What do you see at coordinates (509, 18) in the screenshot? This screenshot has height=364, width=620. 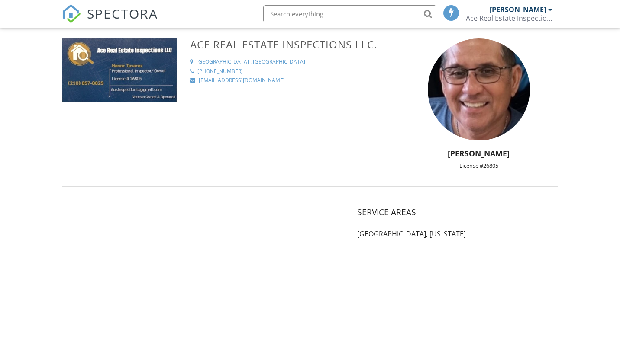 I see `div: Ace Real Estate Inspections LLC.` at bounding box center [509, 18].